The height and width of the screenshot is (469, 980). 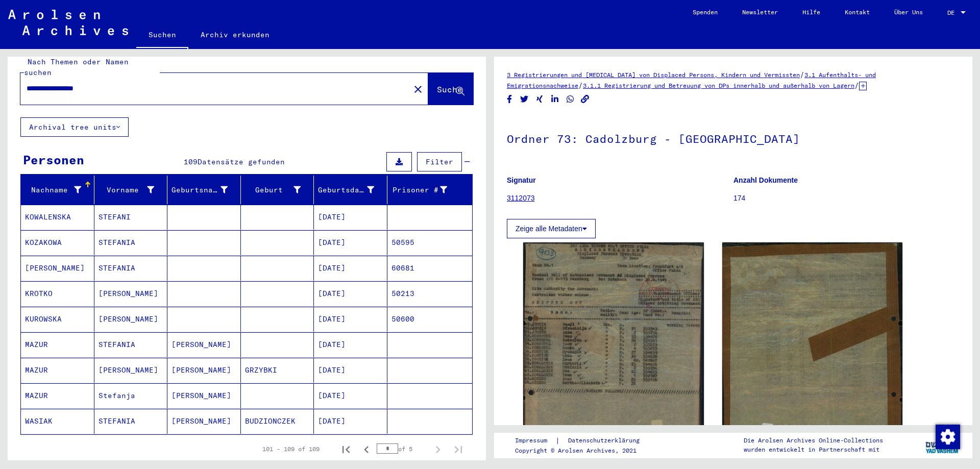 I want to click on mat-cell: 50213, so click(x=430, y=293).